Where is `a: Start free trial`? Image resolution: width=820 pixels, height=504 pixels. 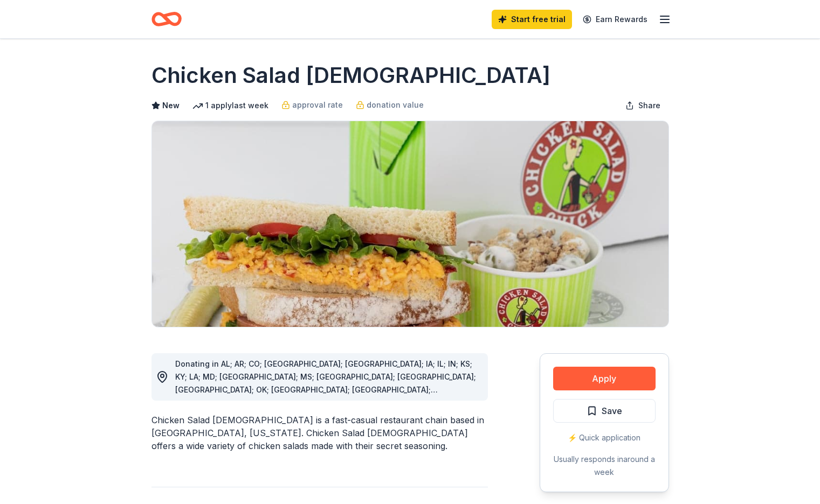
a: Start free trial is located at coordinates (531, 19).